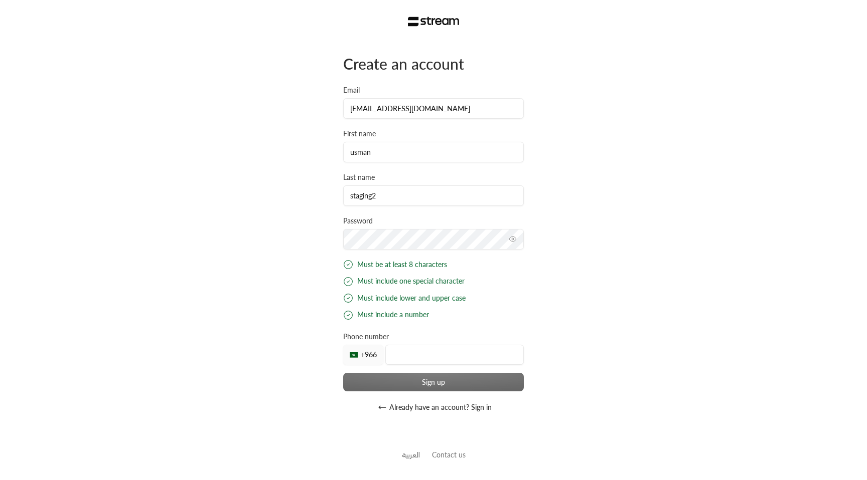 This screenshot has height=480, width=867. I want to click on div: Must include a number, so click(433, 315).